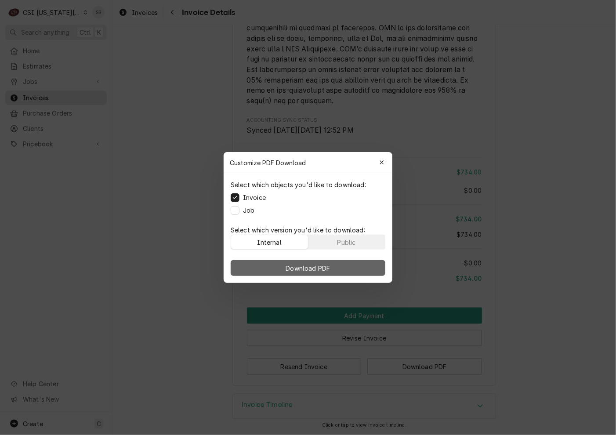  I want to click on span: Download PDF, so click(308, 268).